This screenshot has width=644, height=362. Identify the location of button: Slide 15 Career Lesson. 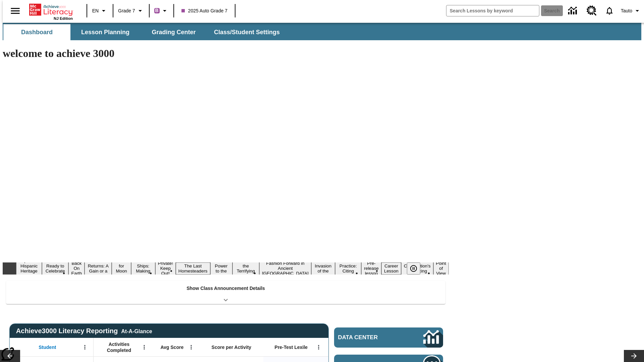
(391, 268).